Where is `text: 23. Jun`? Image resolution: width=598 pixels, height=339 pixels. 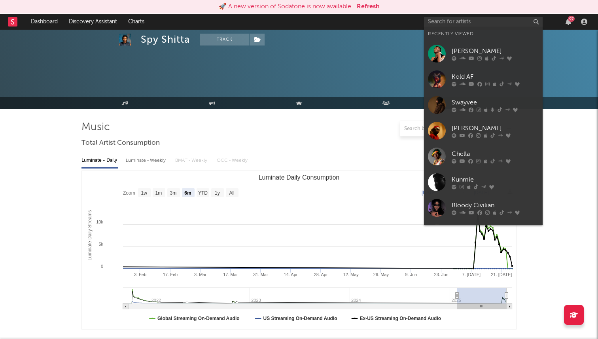 text: 23. Jun is located at coordinates (441, 274).